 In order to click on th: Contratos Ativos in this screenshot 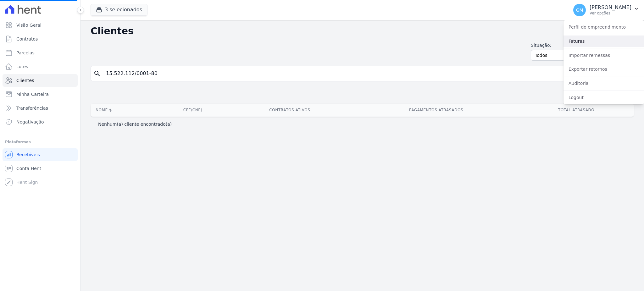, I will do `click(289, 110)`.